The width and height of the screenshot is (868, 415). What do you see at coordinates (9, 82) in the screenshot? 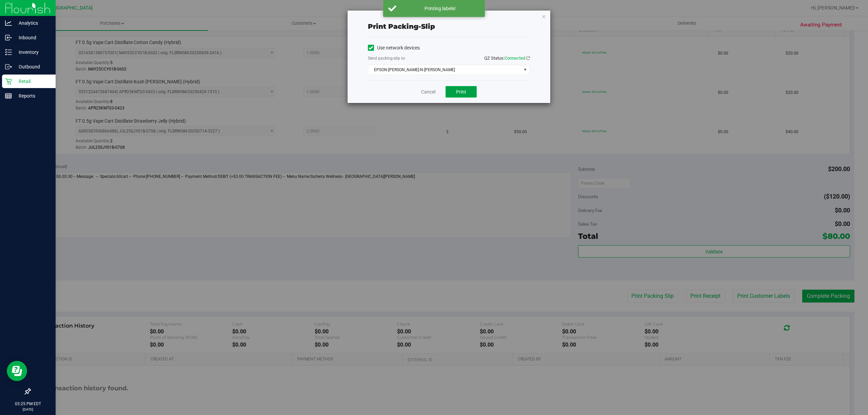
I see `inline-svg: Retail` at bounding box center [9, 82].